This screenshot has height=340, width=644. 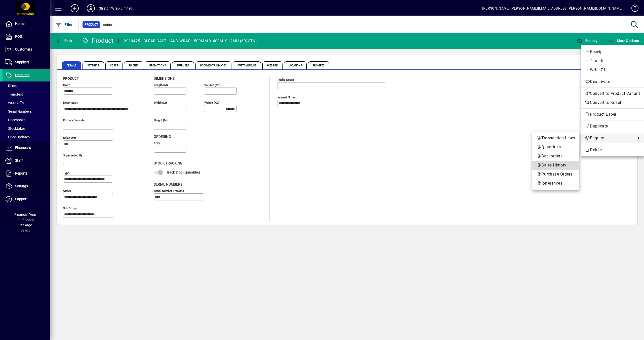 I want to click on span: Transfer, so click(x=612, y=61).